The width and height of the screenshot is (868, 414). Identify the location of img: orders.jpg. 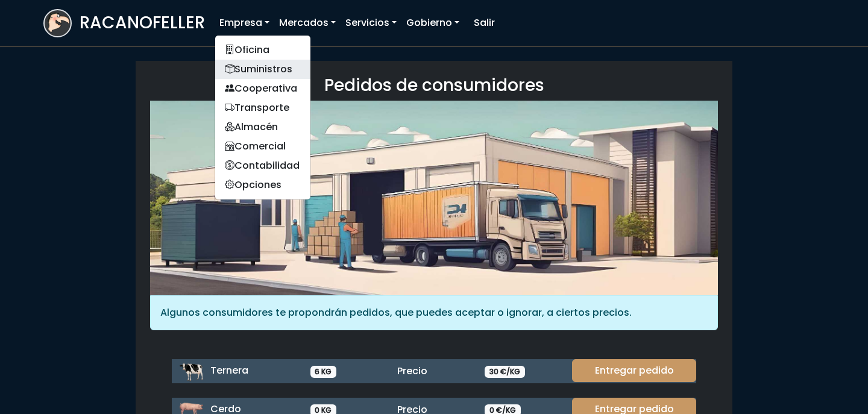
(434, 198).